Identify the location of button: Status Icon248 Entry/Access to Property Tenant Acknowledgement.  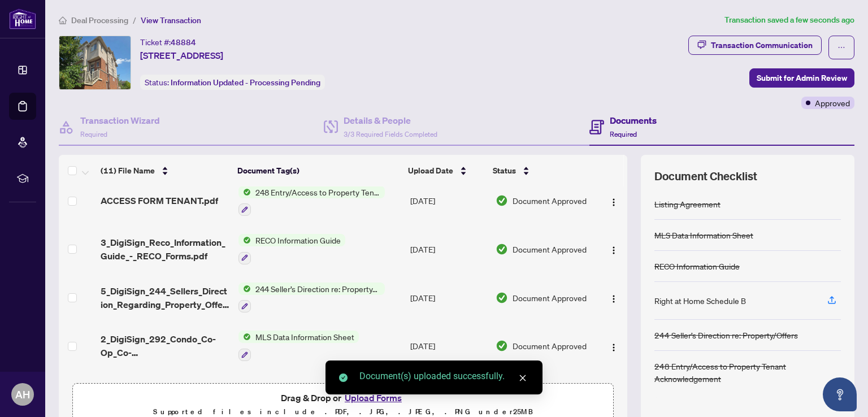
(312, 202).